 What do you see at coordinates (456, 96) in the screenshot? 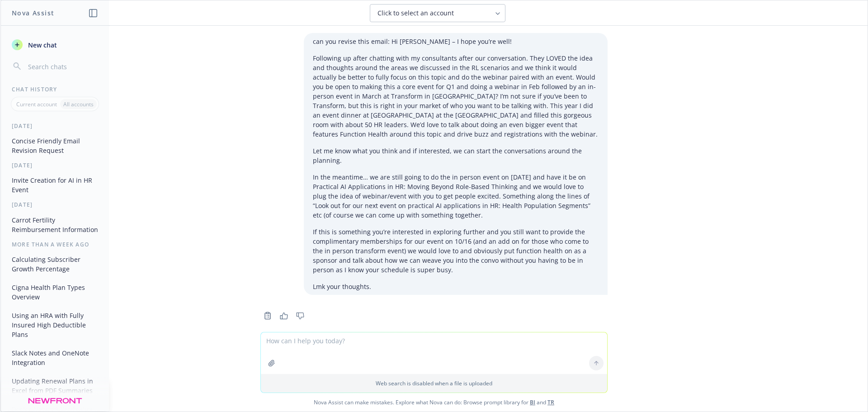
I see `p: Following up after chatting with my consultants after our conversation. They LOVED the idea and t...` at bounding box center [456, 96].